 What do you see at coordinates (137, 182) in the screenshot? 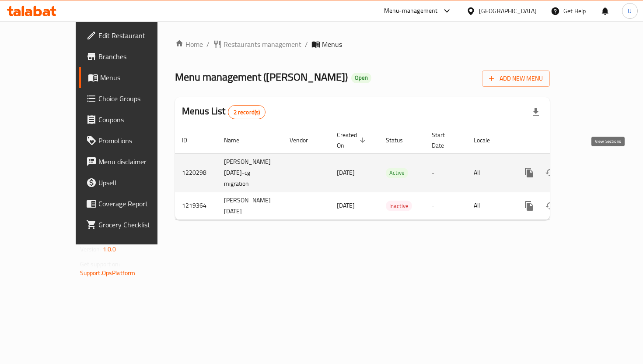
I see `span: Upsell` at bounding box center [137, 182].